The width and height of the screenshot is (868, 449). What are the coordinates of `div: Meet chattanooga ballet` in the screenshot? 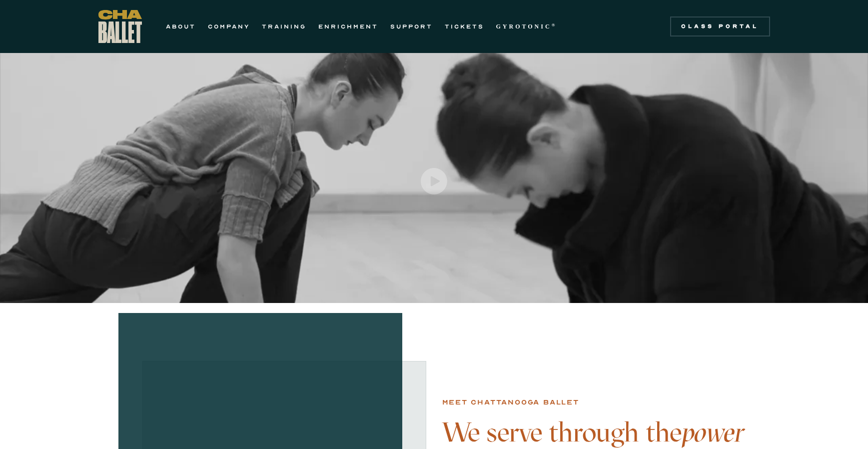 It's located at (511, 403).